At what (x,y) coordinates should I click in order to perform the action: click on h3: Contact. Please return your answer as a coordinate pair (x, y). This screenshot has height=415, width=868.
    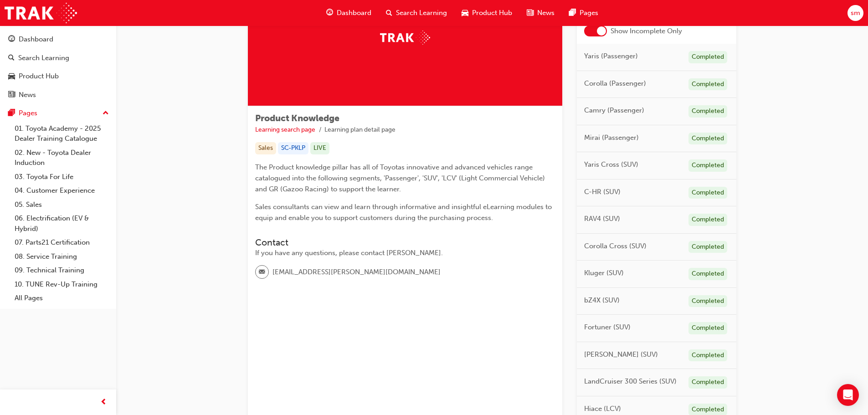
    Looking at the image, I should click on (405, 242).